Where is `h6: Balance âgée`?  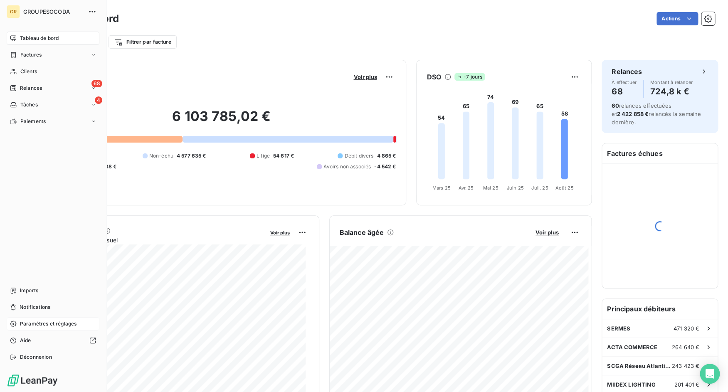
h6: Balance âgée is located at coordinates (362, 232).